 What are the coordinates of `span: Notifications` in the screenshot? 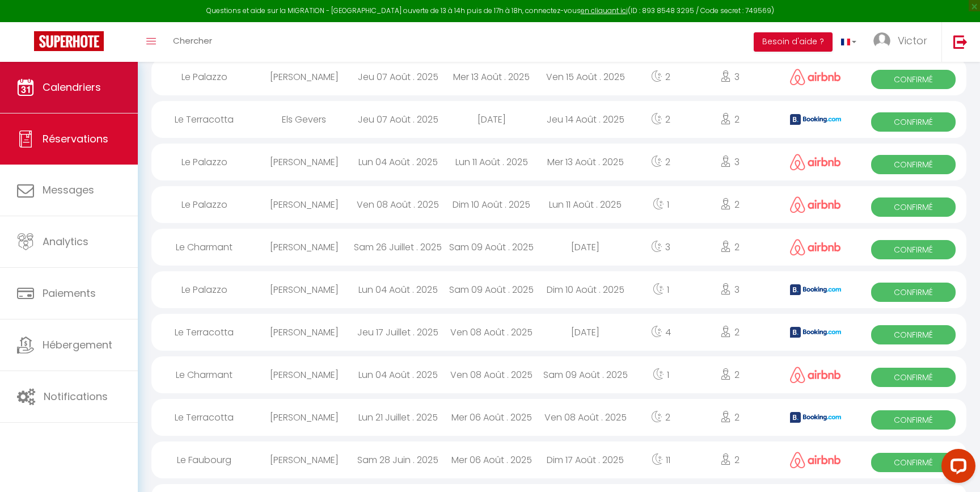 It's located at (75, 396).